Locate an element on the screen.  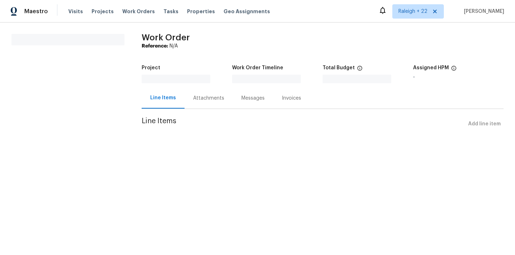
span: Line Items is located at coordinates (303, 124).